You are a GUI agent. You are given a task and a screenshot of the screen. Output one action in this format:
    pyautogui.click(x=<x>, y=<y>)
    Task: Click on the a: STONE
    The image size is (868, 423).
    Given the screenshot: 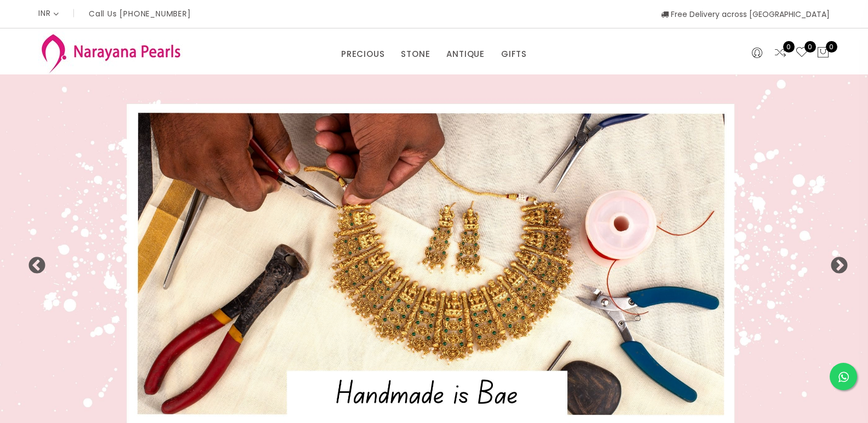 What is the action you would take?
    pyautogui.click(x=415, y=54)
    